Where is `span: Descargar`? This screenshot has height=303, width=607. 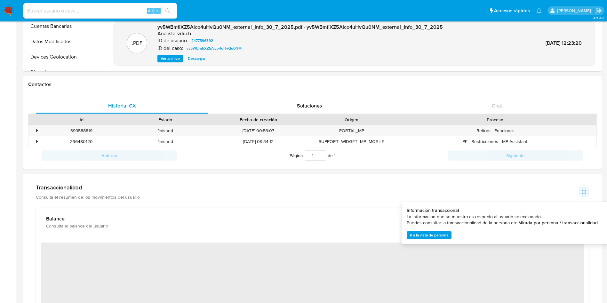
span: Descargar is located at coordinates (196, 59).